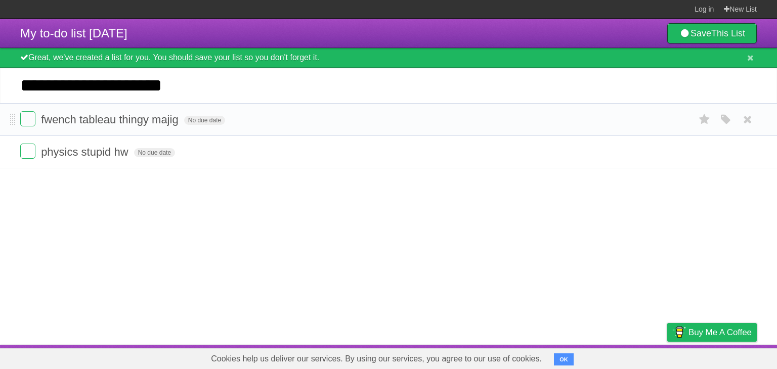 This screenshot has height=369, width=777. What do you see at coordinates (679, 332) in the screenshot?
I see `img: Buy me a coffee` at bounding box center [679, 332].